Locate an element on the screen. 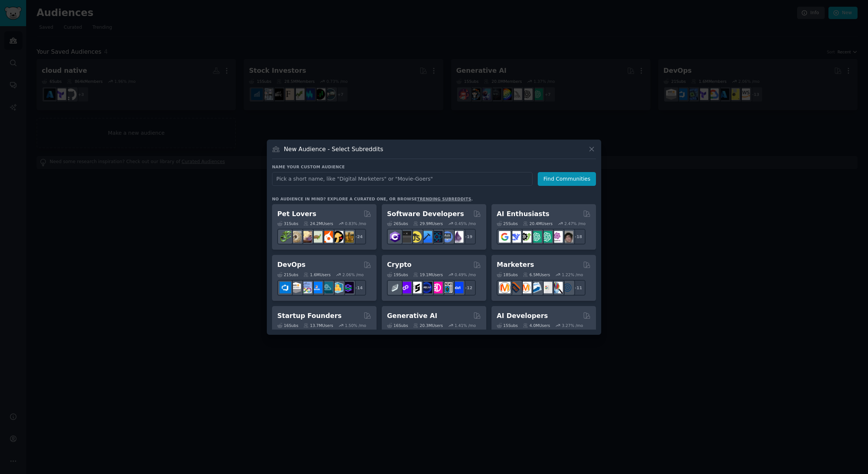 This screenshot has height=474, width=868. div: 20.3M Users is located at coordinates (428, 325).